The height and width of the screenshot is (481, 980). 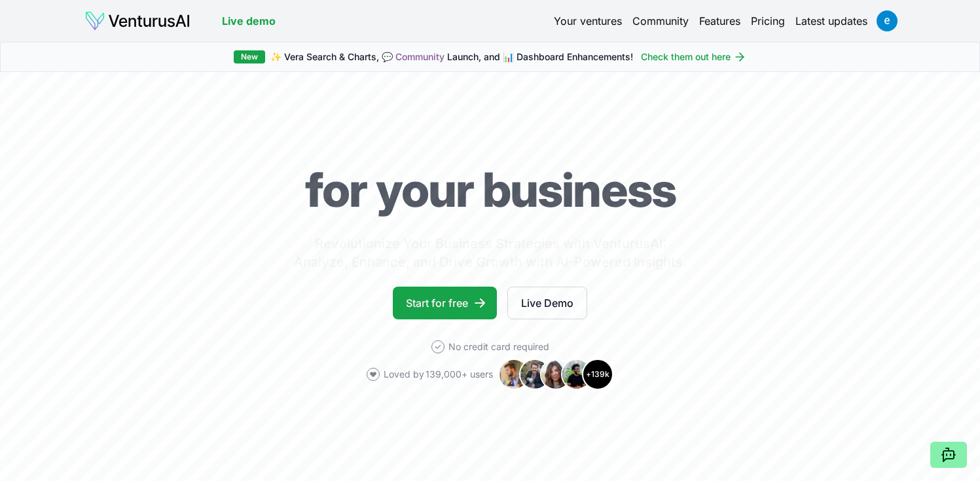 What do you see at coordinates (720, 21) in the screenshot?
I see `a: Features` at bounding box center [720, 21].